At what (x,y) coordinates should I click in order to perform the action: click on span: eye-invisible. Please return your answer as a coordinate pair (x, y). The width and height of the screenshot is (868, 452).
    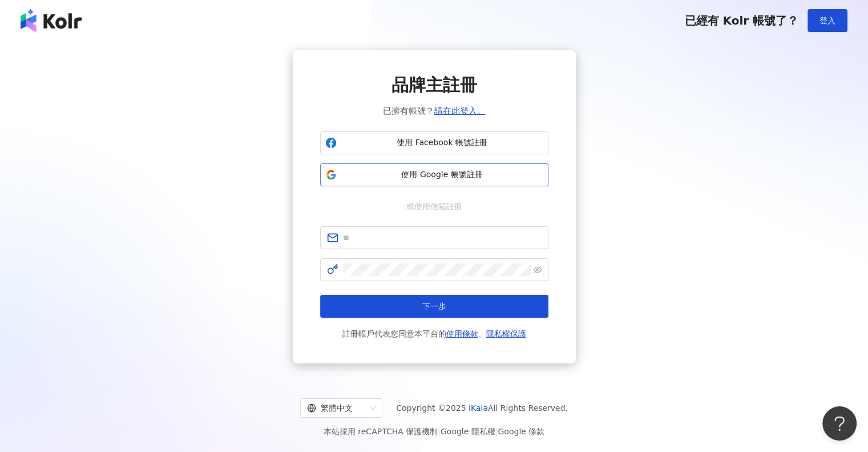
    Looking at the image, I should click on (538, 269).